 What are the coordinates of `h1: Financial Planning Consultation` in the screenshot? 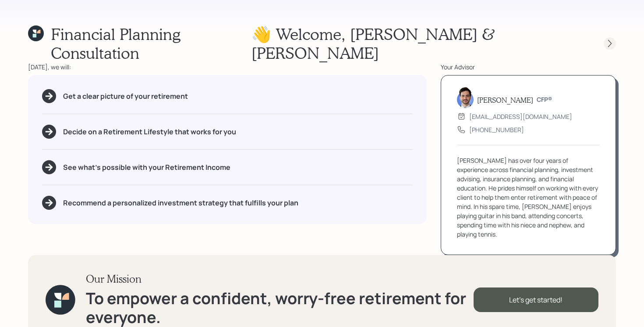 It's located at (151, 44).